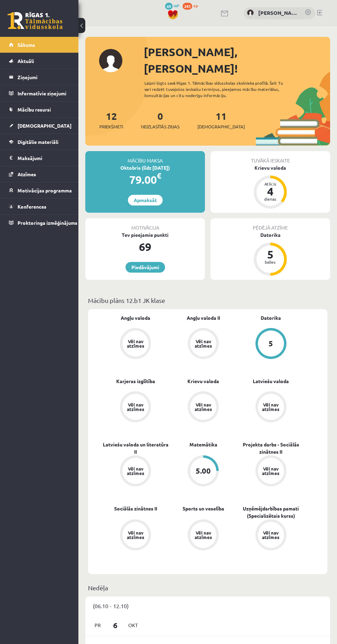  What do you see at coordinates (98, 625) in the screenshot?
I see `span: Pr` at bounding box center [98, 625].